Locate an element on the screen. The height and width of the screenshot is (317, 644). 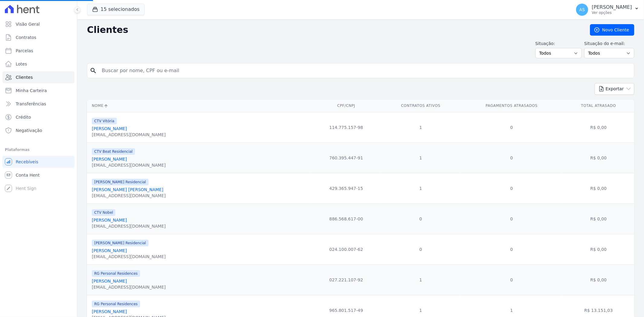
input: Buscar por nome, CPF ou e-mail is located at coordinates (365, 71).